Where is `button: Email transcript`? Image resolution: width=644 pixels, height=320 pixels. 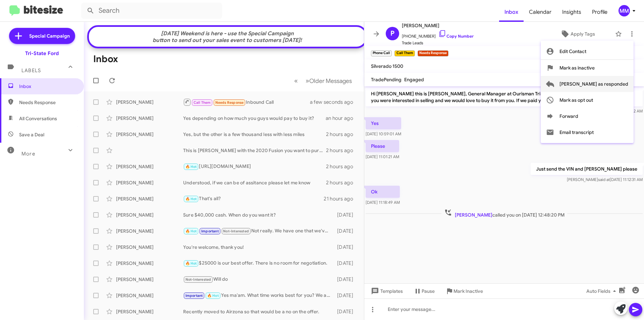
button: Email transcript is located at coordinates (587, 132).